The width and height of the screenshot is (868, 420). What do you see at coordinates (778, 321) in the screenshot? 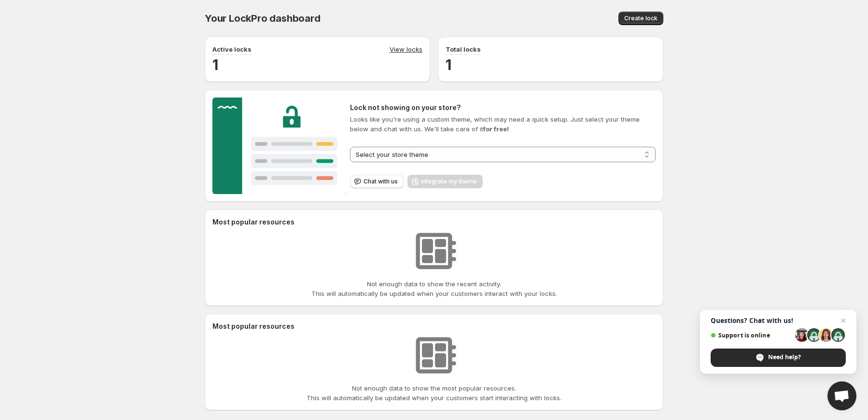
I see `span: Questions? Chat with us!` at bounding box center [778, 321].